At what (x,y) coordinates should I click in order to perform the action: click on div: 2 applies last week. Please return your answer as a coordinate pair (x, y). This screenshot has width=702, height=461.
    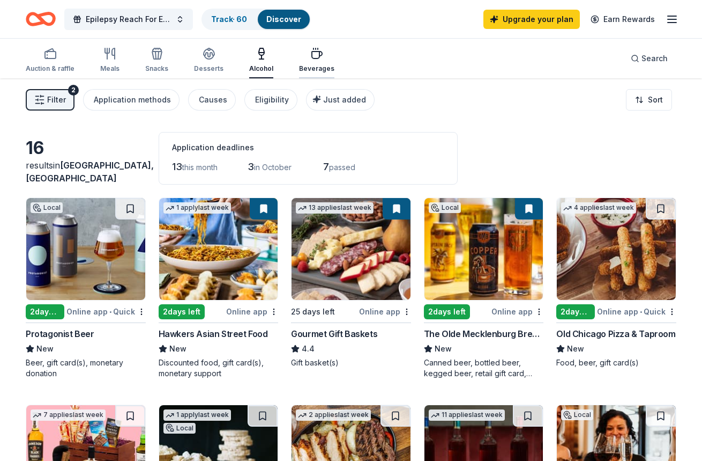
    Looking at the image, I should click on (333, 414).